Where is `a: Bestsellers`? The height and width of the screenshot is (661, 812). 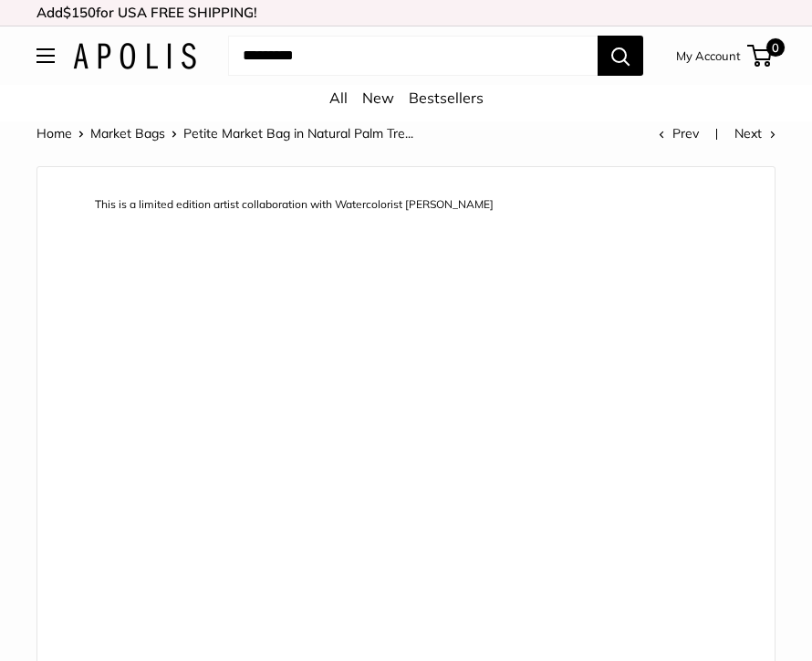
a: Bestsellers is located at coordinates (446, 98).